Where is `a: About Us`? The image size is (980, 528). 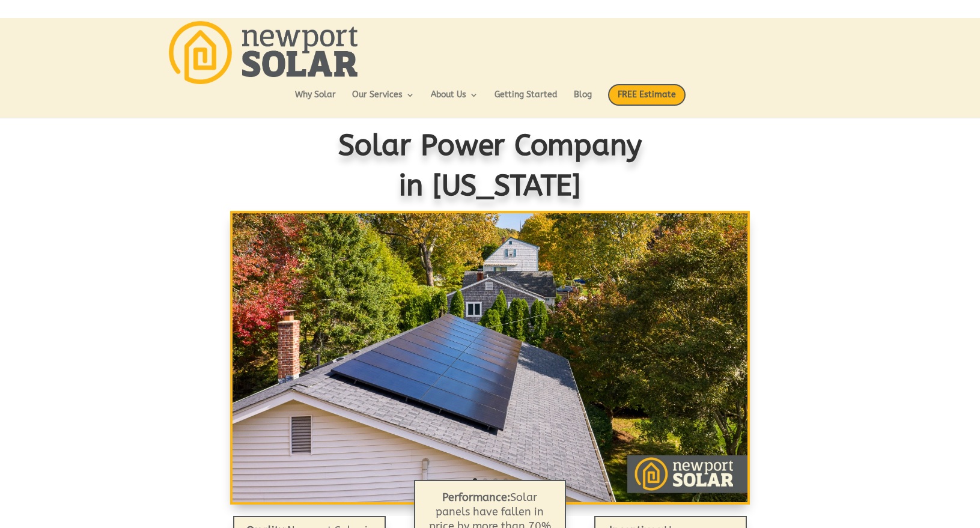
a: About Us is located at coordinates (454, 101).